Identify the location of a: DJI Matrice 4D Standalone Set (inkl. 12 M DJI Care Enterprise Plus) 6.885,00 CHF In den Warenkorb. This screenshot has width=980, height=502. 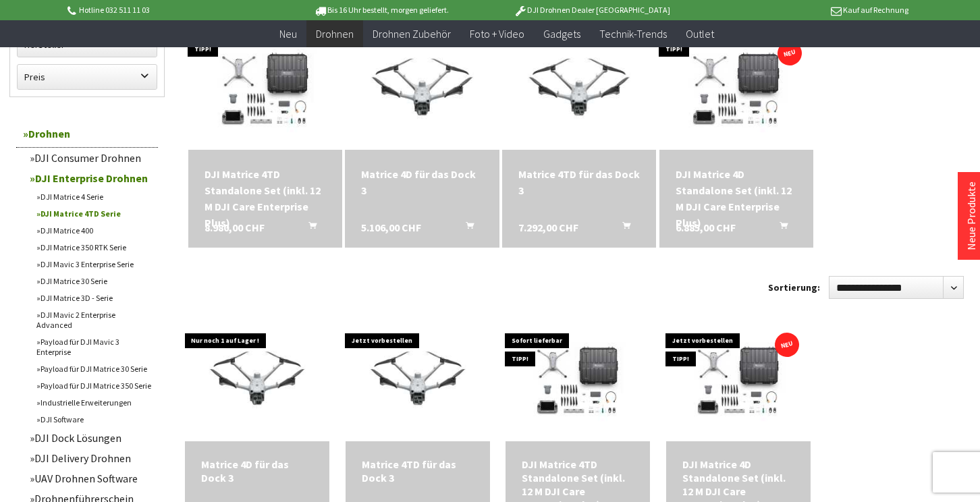
(736, 198).